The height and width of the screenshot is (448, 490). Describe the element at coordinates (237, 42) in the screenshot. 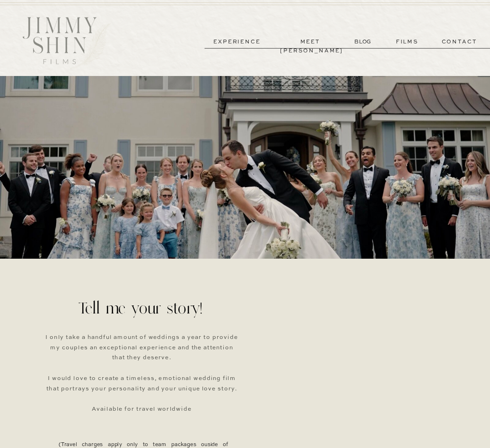

I see `a: experience` at that location.